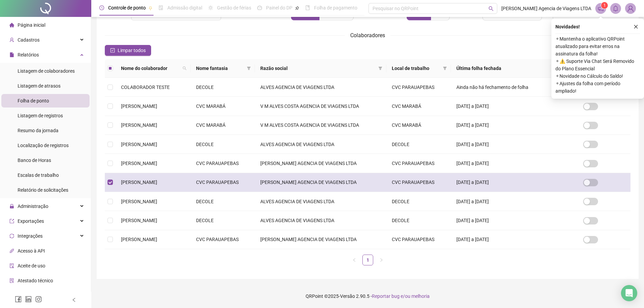 This screenshot has width=644, height=308. What do you see at coordinates (601, 8) in the screenshot?
I see `span: notification` at bounding box center [601, 8].